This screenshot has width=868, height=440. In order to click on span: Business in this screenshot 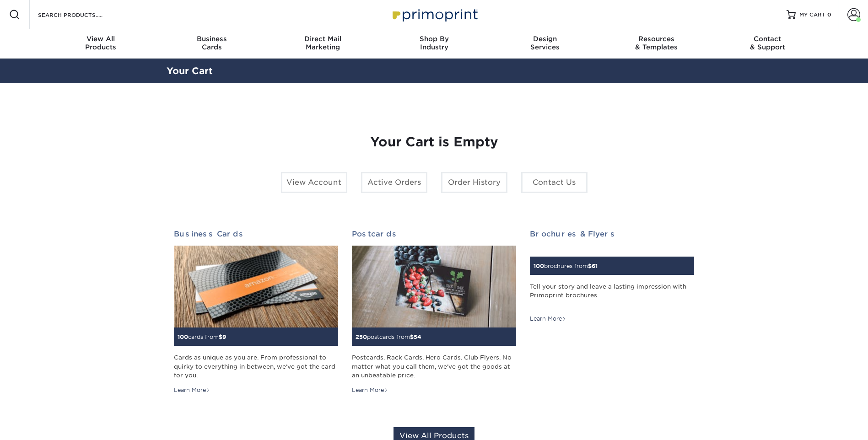, I will do `click(212, 39)`.